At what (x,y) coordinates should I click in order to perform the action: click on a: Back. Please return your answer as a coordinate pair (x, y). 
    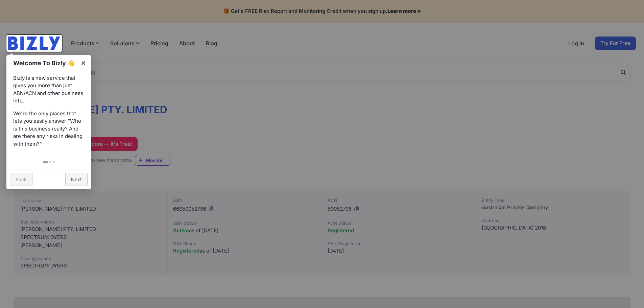
    Looking at the image, I should click on (21, 179).